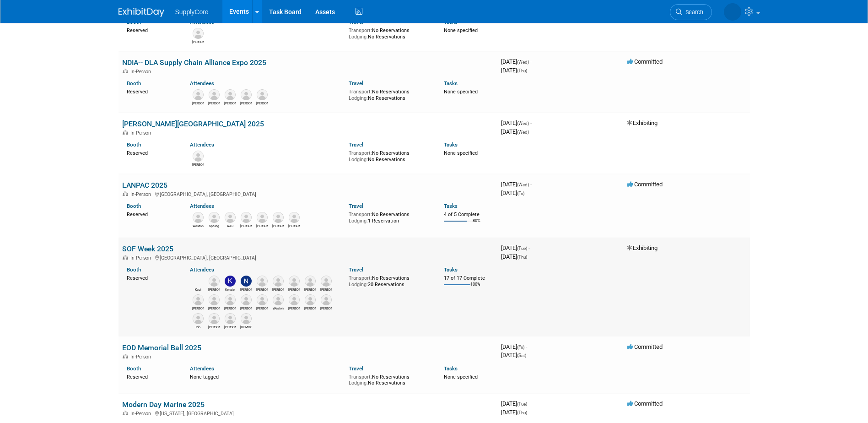 The image size is (868, 423). Describe the element at coordinates (214, 319) in the screenshot. I see `img: Heather Provenzano` at that location.